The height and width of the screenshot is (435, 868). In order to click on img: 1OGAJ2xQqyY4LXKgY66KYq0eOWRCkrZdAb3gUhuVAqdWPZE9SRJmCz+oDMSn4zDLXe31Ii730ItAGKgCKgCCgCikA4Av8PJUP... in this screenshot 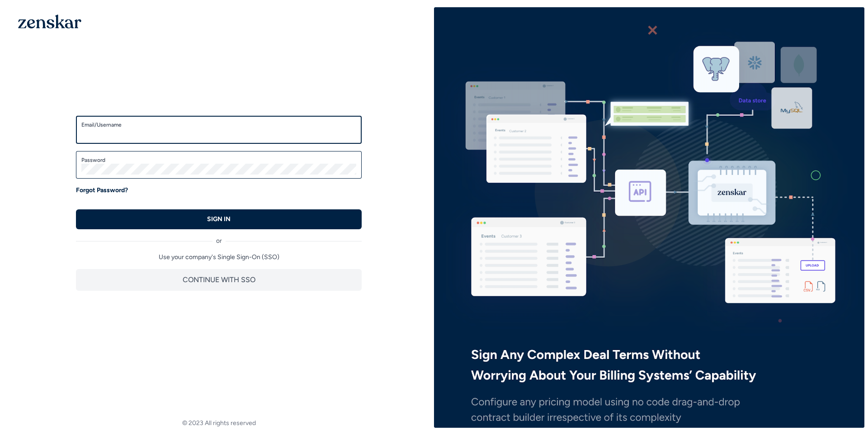, I will do `click(50, 21)`.